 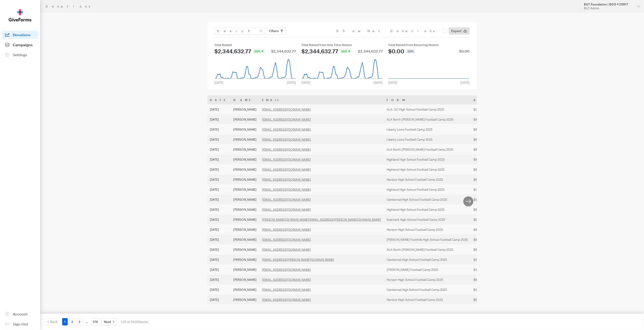 I want to click on a: Settings, so click(x=20, y=55).